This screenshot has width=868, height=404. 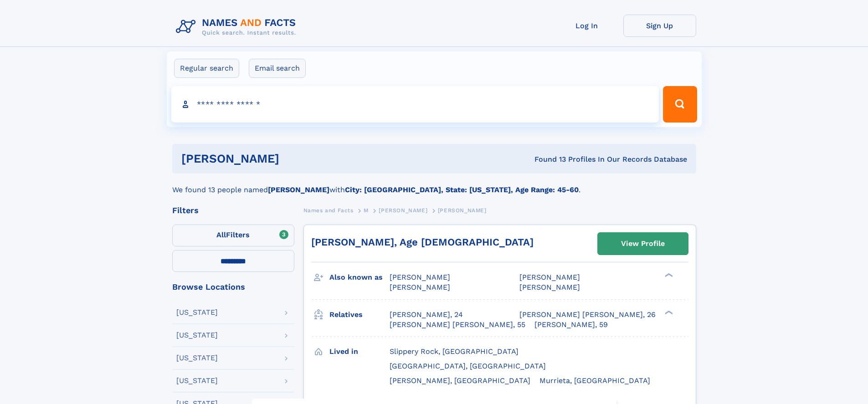 I want to click on div: Found 13 Profiles In Our Records Database, so click(x=546, y=160).